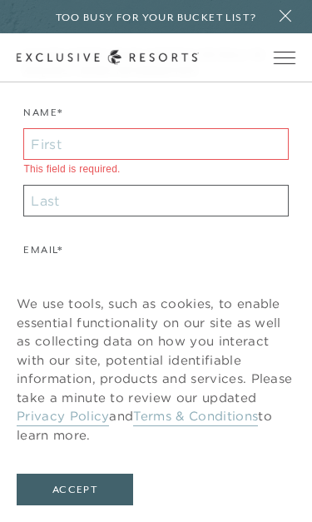 The width and height of the screenshot is (312, 522). What do you see at coordinates (156, 370) in the screenshot?
I see `p: We use tools, such as cookies, to enable essential functionality on our site as well as collectin...` at bounding box center [156, 370].